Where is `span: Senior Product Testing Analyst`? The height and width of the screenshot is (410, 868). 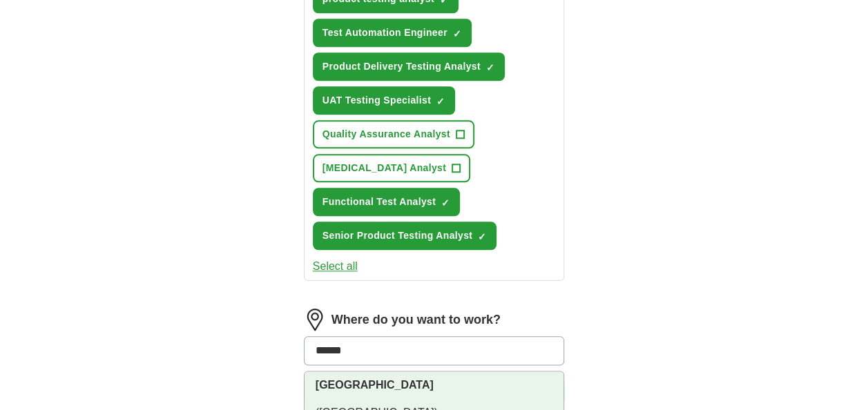
span: Senior Product Testing Analyst is located at coordinates (397, 235).